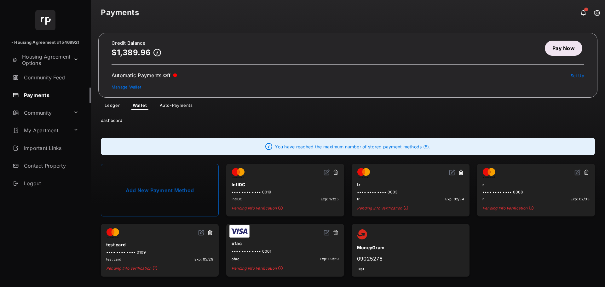 The width and height of the screenshot is (605, 287). What do you see at coordinates (358, 199) in the screenshot?
I see `span: tr` at bounding box center [358, 199].